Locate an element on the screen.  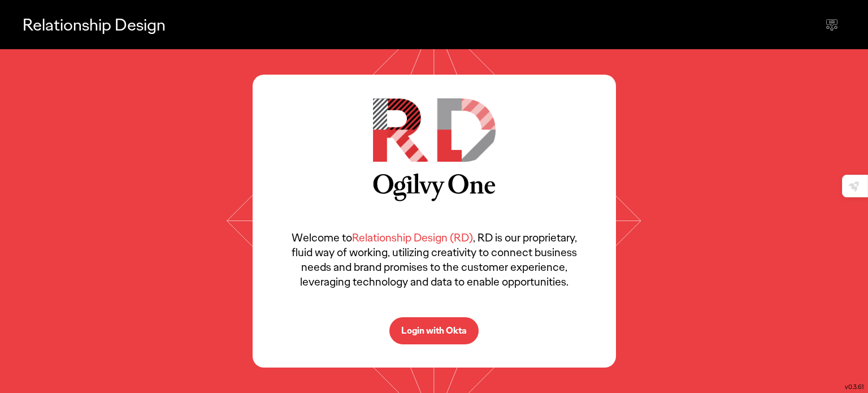
span: Relationship Design (RD) is located at coordinates (413, 237).